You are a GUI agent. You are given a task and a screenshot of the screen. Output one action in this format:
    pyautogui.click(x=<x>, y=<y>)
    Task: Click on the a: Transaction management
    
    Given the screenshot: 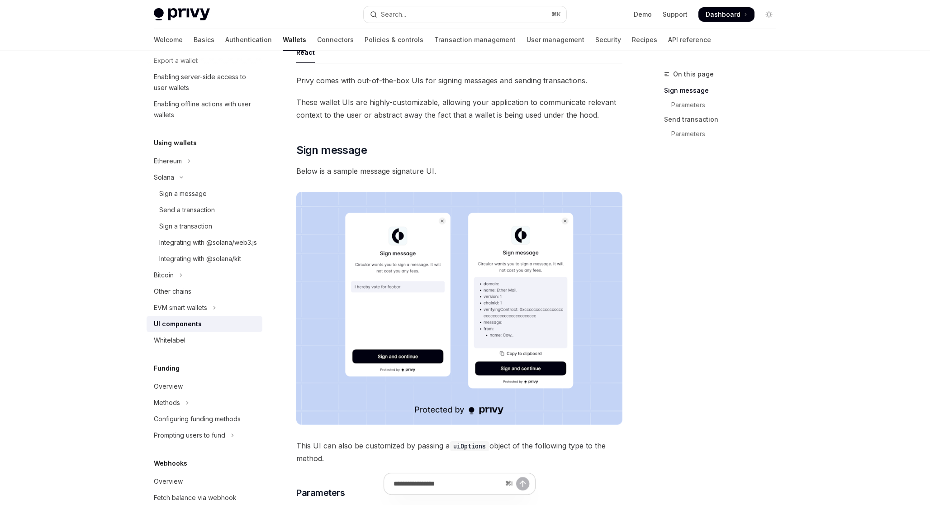 What is the action you would take?
    pyautogui.click(x=475, y=40)
    